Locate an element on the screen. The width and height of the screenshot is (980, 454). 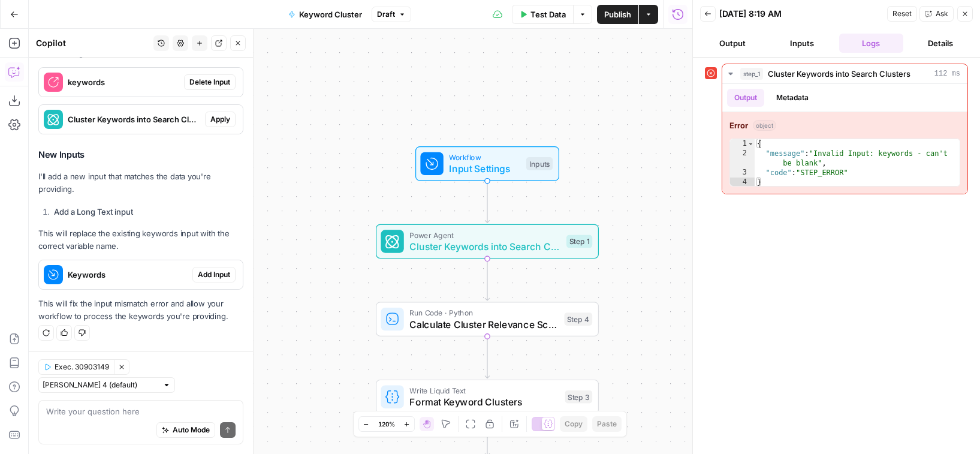
button: Exec. 30903149 is located at coordinates (76, 367).